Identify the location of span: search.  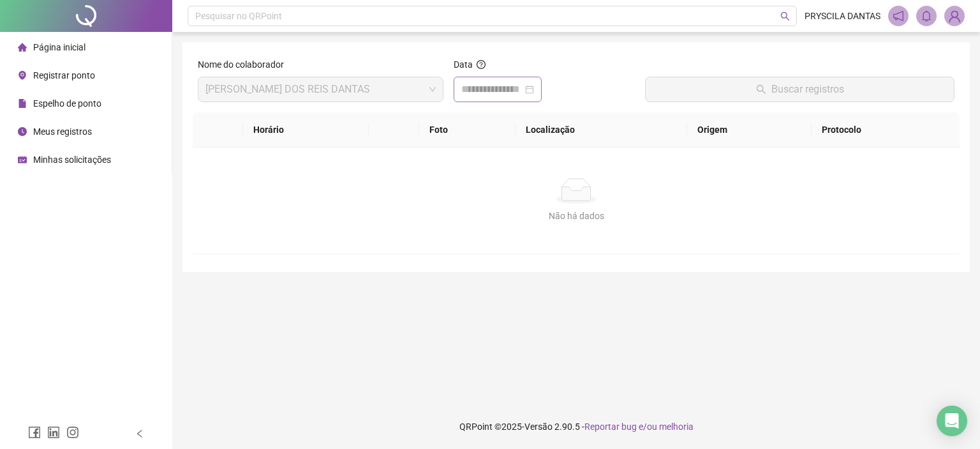
(785, 16).